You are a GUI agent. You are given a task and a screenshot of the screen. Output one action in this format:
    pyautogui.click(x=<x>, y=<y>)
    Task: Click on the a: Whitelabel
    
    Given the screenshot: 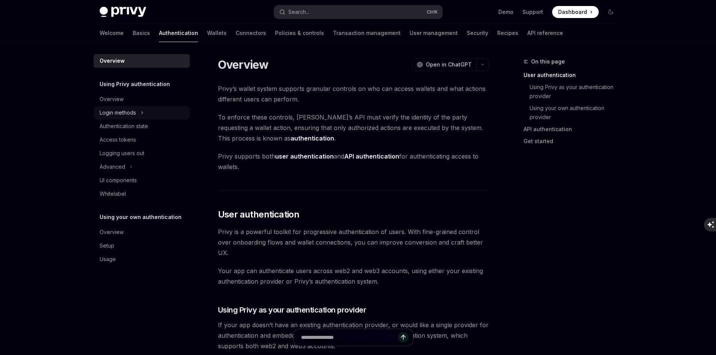 What is the action you would take?
    pyautogui.click(x=142, y=194)
    